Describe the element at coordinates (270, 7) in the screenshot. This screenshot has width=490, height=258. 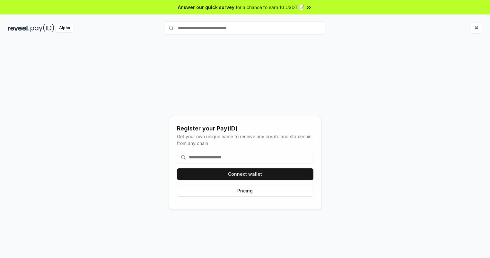
I see `span: for a chance to earn 10 USDT 📝` at that location.